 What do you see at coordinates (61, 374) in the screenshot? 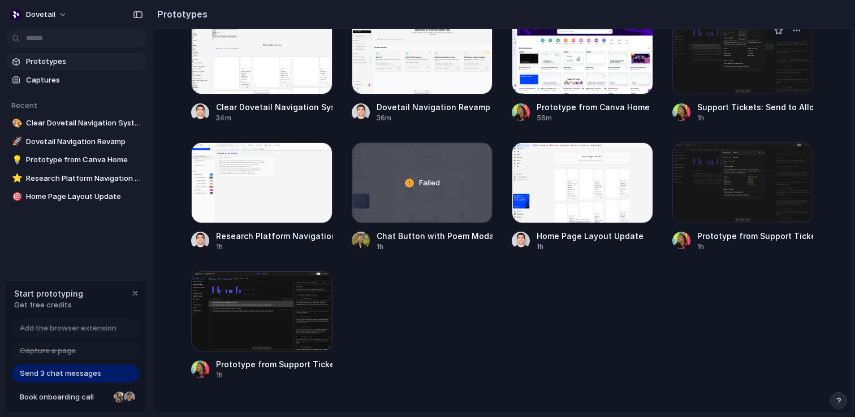
I see `span: Send 3 chat messages` at bounding box center [61, 374].